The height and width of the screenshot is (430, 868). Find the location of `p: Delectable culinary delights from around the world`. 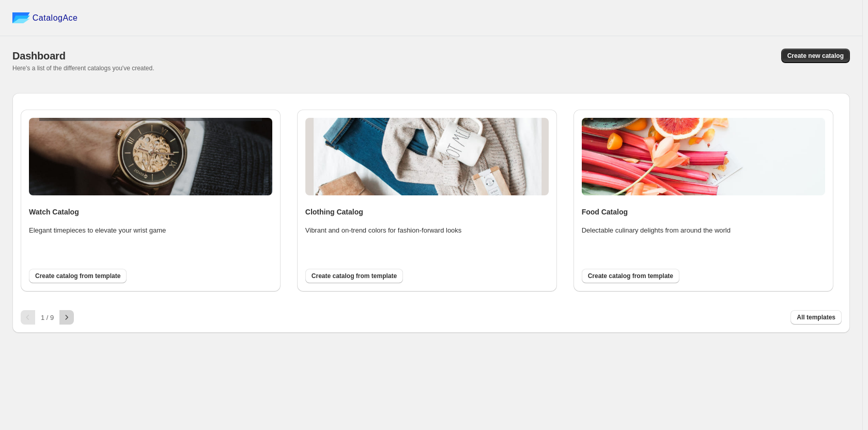

p: Delectable culinary delights from around the world is located at coordinates (664, 231).